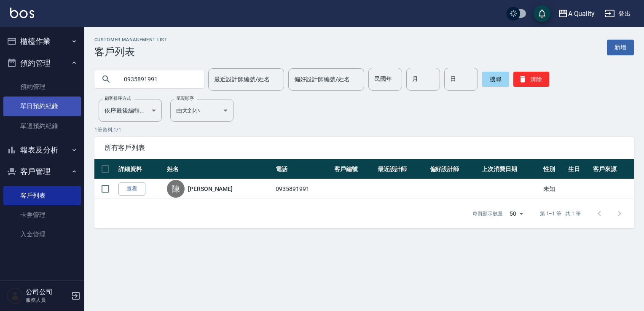 The height and width of the screenshot is (311, 644). What do you see at coordinates (581, 13) in the screenshot?
I see `div: A Quality` at bounding box center [581, 13].